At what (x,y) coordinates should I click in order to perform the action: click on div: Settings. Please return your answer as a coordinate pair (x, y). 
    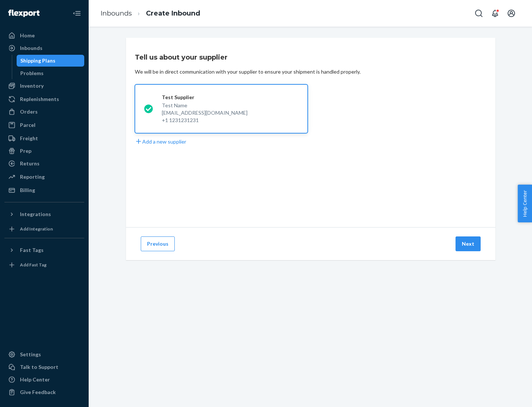
    Looking at the image, I should click on (30, 354).